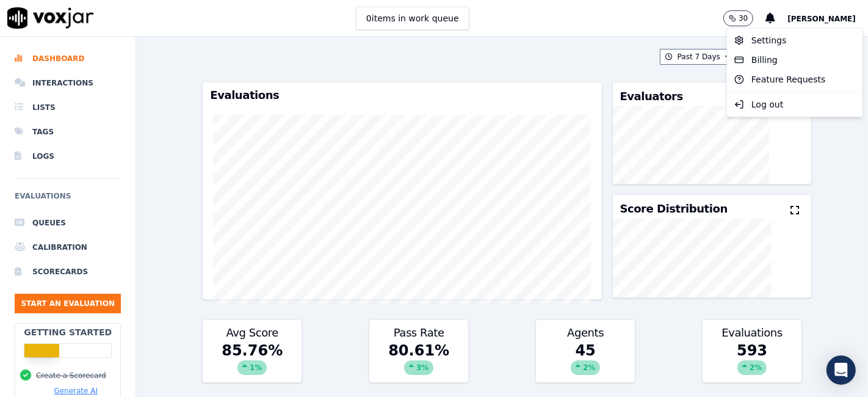 This screenshot has height=397, width=868. Describe the element at coordinates (68, 223) in the screenshot. I see `li: Queues` at that location.